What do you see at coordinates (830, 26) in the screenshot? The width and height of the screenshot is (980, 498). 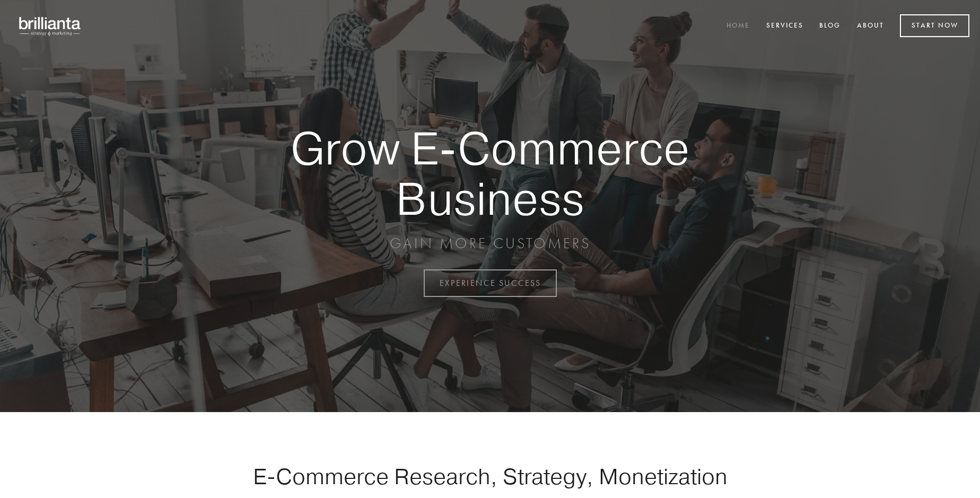 I see `a: Blog` at bounding box center [830, 26].